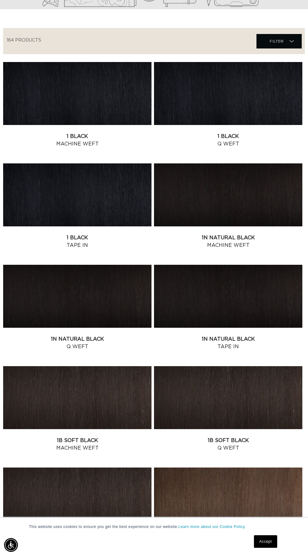  Describe the element at coordinates (77, 444) in the screenshot. I see `a: 1B Soft Black Machine Weft` at that location.